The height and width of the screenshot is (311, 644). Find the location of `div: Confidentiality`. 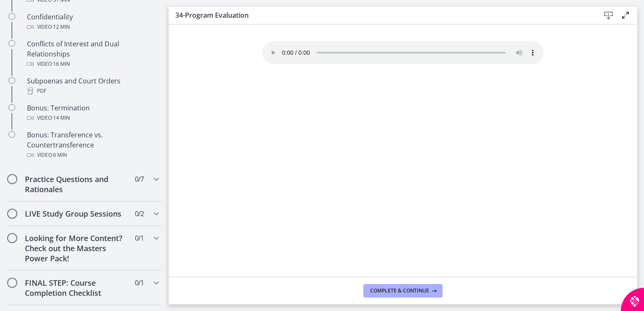

div: Confidentiality is located at coordinates (93, 22).